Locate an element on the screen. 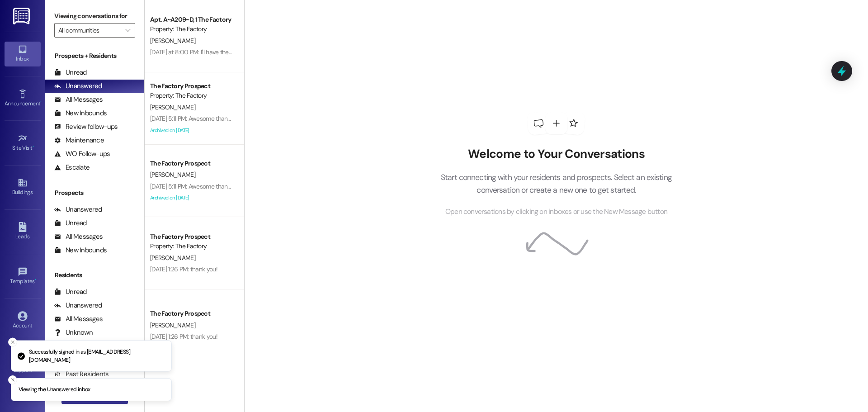 The image size is (868, 412). div: Maintenance is located at coordinates (79, 140).